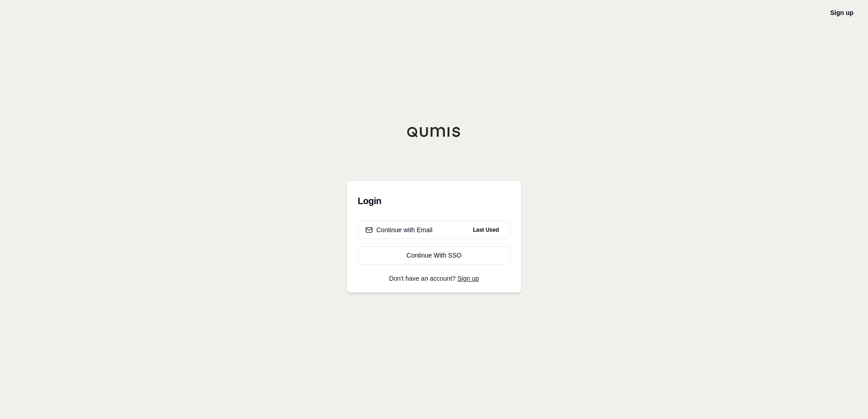 The image size is (868, 419). What do you see at coordinates (399, 230) in the screenshot?
I see `div: Continue with Email` at bounding box center [399, 230].